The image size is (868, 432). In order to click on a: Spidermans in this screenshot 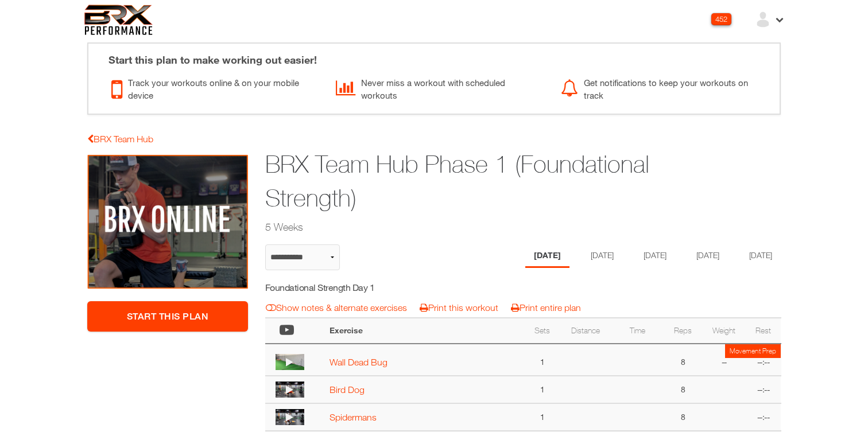, I will do `click(353, 417)`.